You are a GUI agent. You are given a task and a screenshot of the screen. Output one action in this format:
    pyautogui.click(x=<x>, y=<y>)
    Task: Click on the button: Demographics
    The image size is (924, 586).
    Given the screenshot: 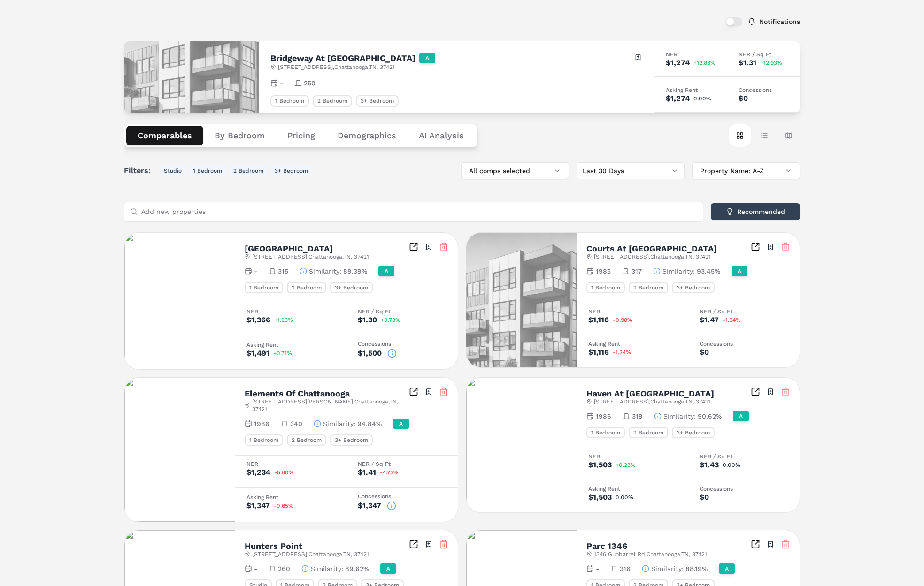 What is the action you would take?
    pyautogui.click(x=367, y=136)
    